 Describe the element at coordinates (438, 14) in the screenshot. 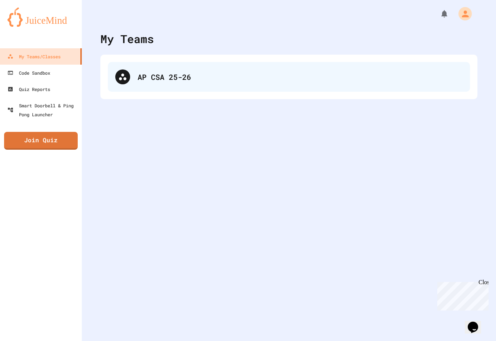

I see `div: My Notifications` at that location.